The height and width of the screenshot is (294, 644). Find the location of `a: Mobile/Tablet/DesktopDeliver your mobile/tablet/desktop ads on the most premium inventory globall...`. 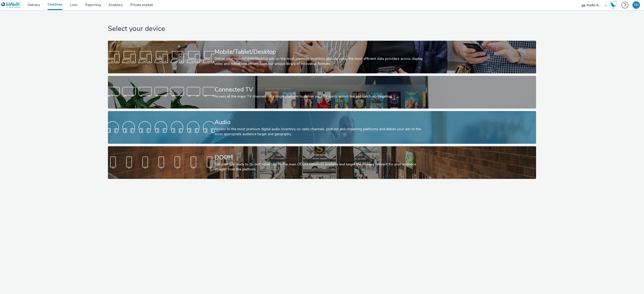

a: Mobile/Tablet/DesktopDeliver your mobile/tablet/desktop ads on the most premium inventory globall... is located at coordinates (322, 57).